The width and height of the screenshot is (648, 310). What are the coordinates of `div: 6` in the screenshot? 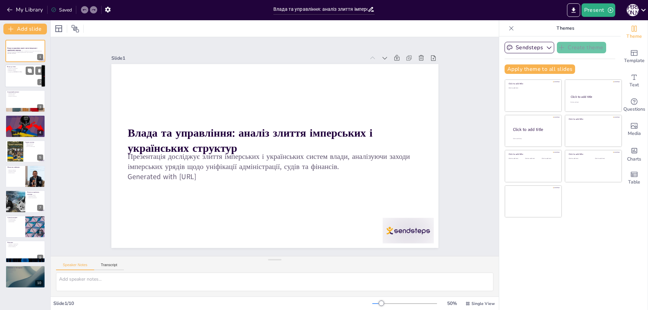 It's located at (40, 183).